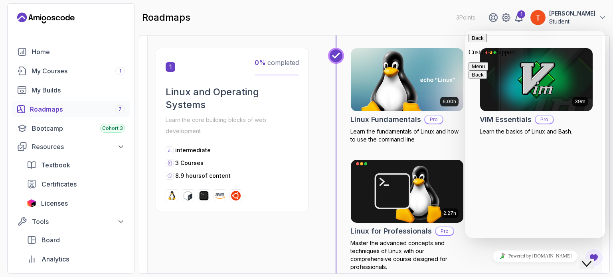 Image resolution: width=613 pixels, height=277 pixels. What do you see at coordinates (71, 128) in the screenshot?
I see `a: bootcamp` at bounding box center [71, 128].